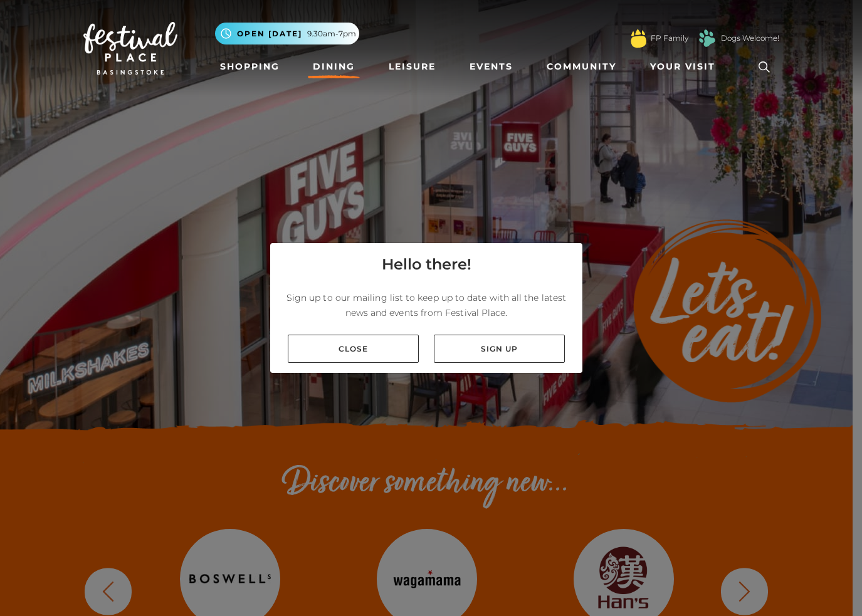 This screenshot has height=616, width=862. I want to click on a: Leisure, so click(412, 67).